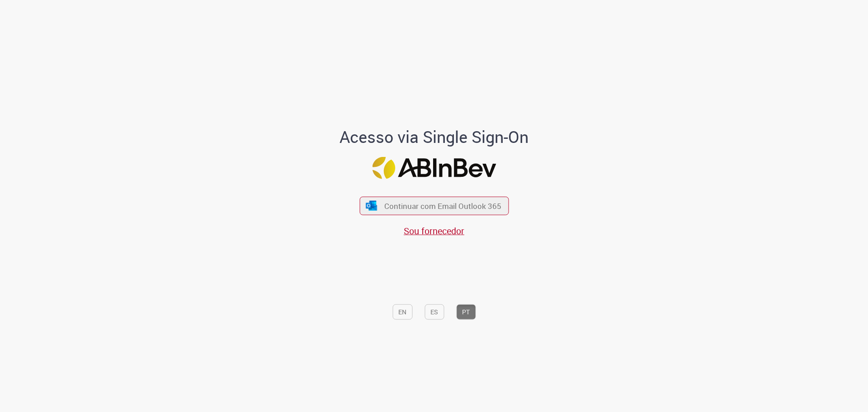 The width and height of the screenshot is (868, 412). Describe the element at coordinates (434, 230) in the screenshot. I see `a: Sou fornecedor` at that location.